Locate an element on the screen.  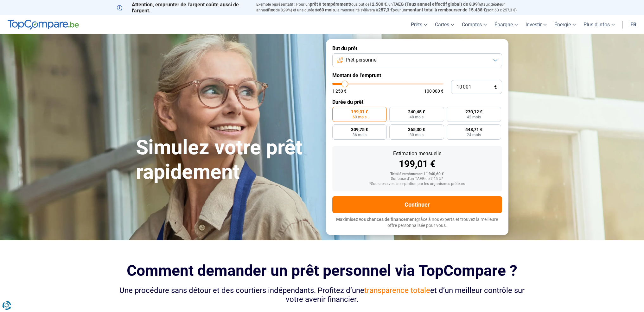
div: Estimation mensuelle is located at coordinates (417, 154).